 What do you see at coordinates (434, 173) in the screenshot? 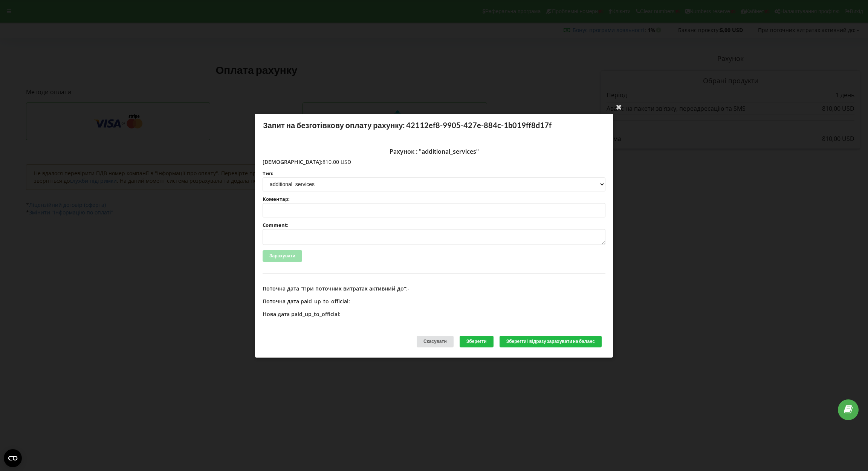
I see `label: Тип:` at bounding box center [434, 173].